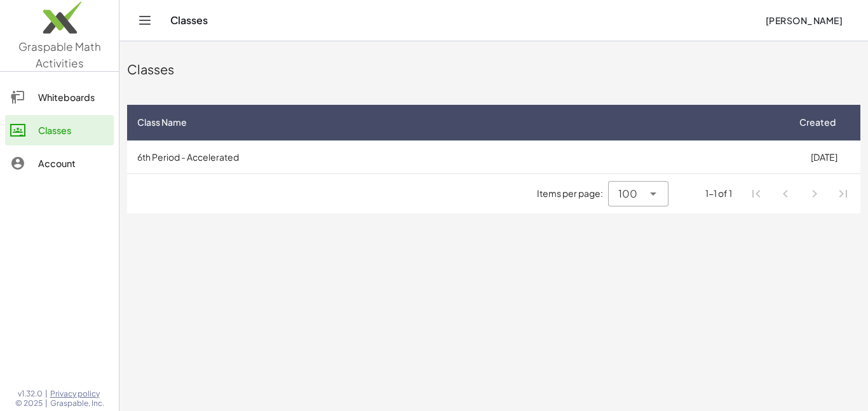 The image size is (868, 411). What do you see at coordinates (59, 130) in the screenshot?
I see `a: Classes` at bounding box center [59, 130].